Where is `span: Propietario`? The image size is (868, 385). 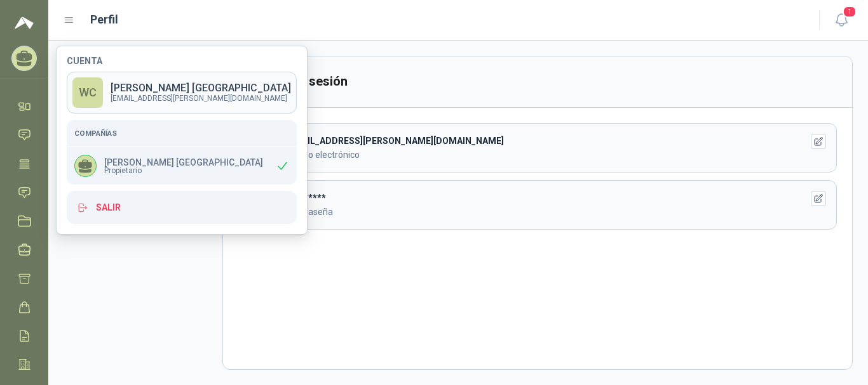
span: Propietario is located at coordinates (183, 171).